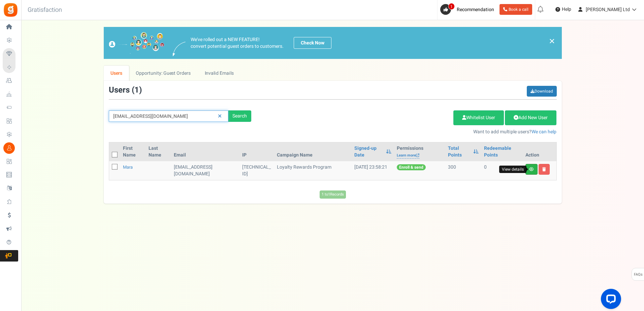 Image resolution: width=644 pixels, height=311 pixels. I want to click on th: First Name, so click(133, 152).